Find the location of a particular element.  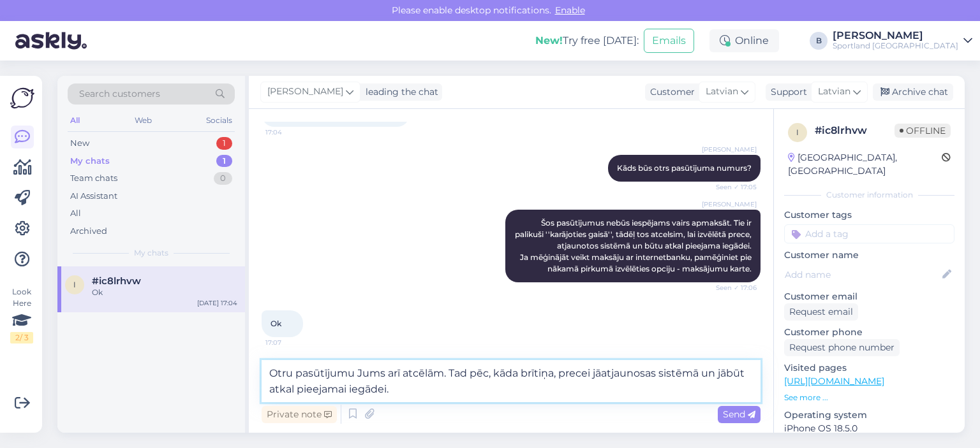

div: Team chats is located at coordinates (93, 179).